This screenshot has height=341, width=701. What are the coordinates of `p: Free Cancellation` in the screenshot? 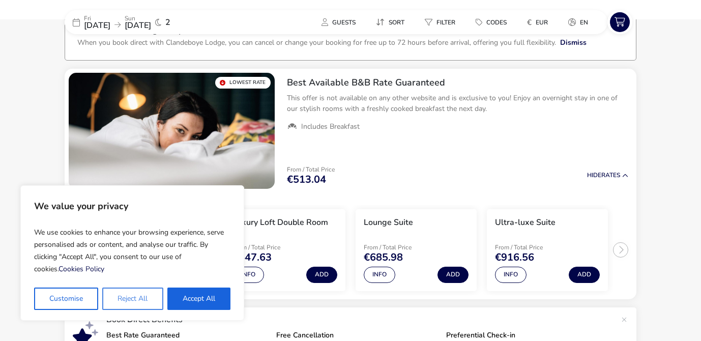 It's located at (357, 335).